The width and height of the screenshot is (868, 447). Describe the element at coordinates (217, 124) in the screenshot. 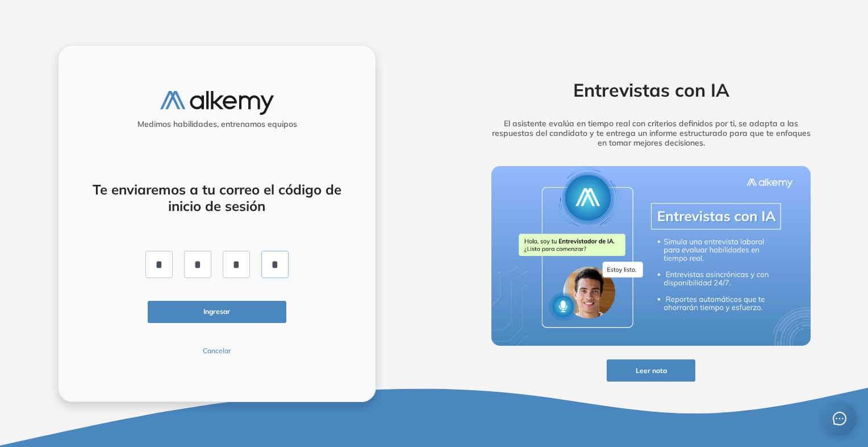

I see `h5: Medimos habilidades, entrenamos equipos` at that location.